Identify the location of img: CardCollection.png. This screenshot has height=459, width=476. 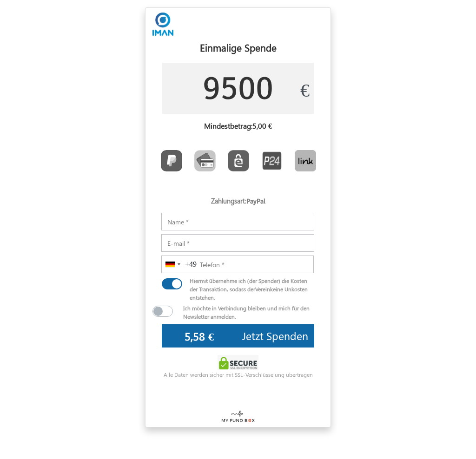
(205, 161).